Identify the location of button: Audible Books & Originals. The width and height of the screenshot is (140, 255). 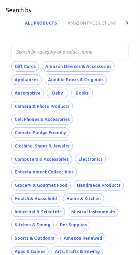
(76, 79).